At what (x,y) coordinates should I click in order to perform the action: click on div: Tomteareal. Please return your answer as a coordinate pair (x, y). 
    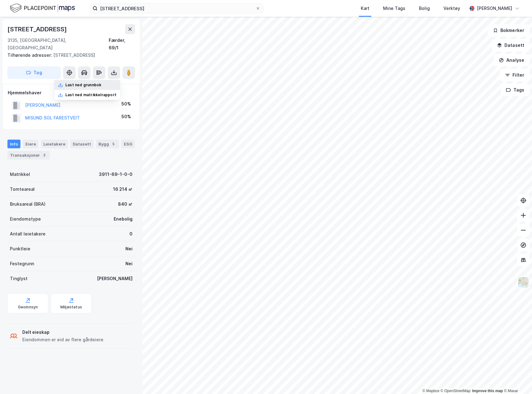
    Looking at the image, I should click on (23, 189).